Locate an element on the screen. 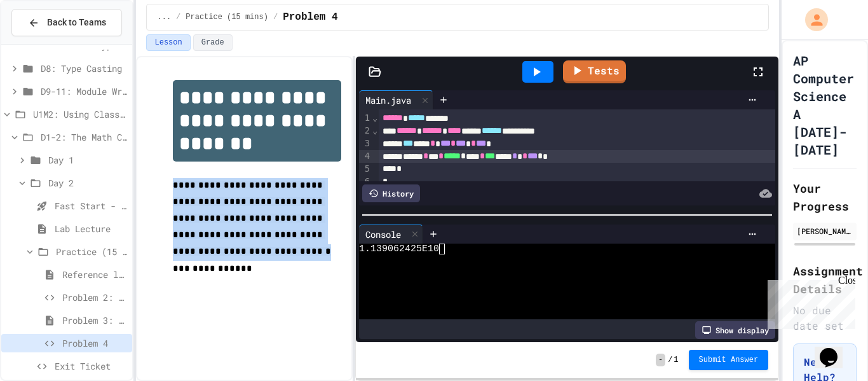 The width and height of the screenshot is (868, 381). div: 3 is located at coordinates (365, 143).